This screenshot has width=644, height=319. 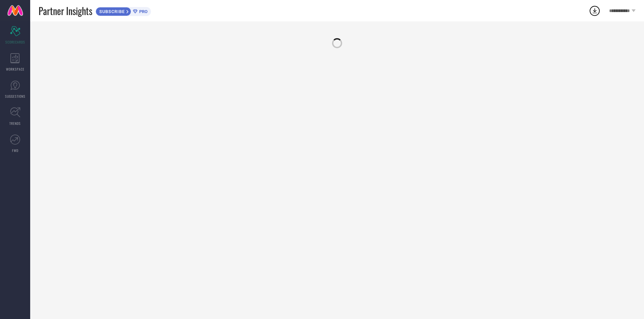 What do you see at coordinates (15, 96) in the screenshot?
I see `span: SUGGESTIONS` at bounding box center [15, 96].